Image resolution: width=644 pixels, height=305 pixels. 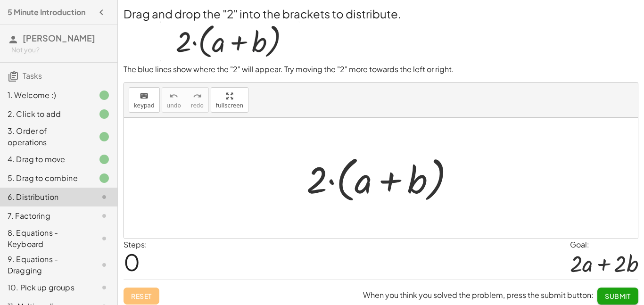 I want to click on label: Steps:, so click(x=135, y=244).